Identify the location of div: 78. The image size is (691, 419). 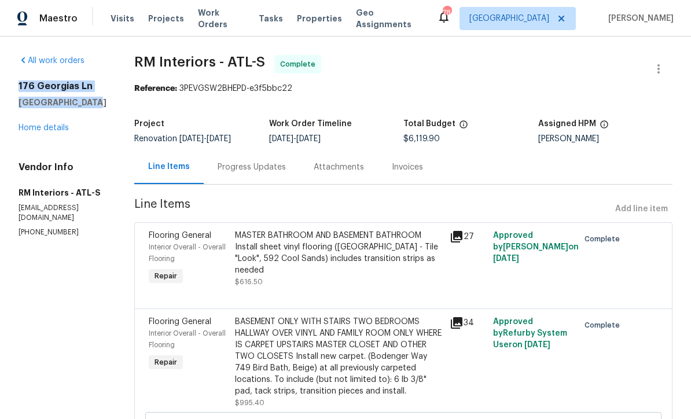
(446, 13).